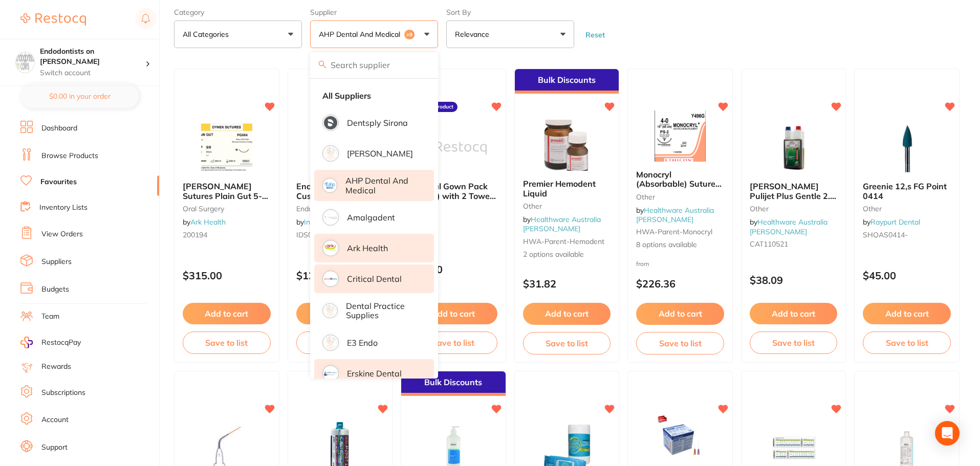 The image size is (980, 466). What do you see at coordinates (885, 235) in the screenshot?
I see `span: SHOAS0414-` at bounding box center [885, 235].